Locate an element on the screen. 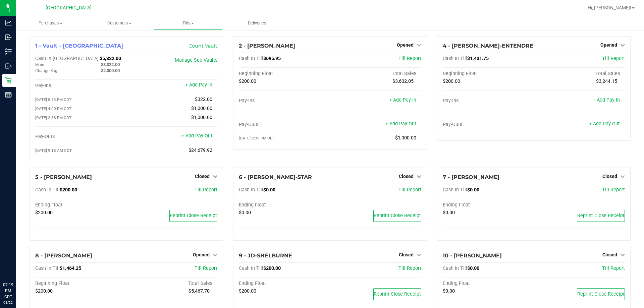  span: $1,431.75 is located at coordinates (478, 59).